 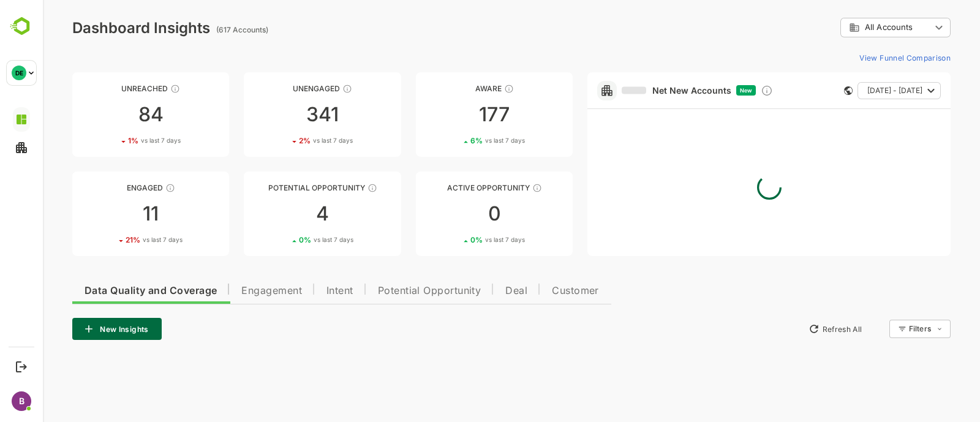 I want to click on span: Intent, so click(x=297, y=291).